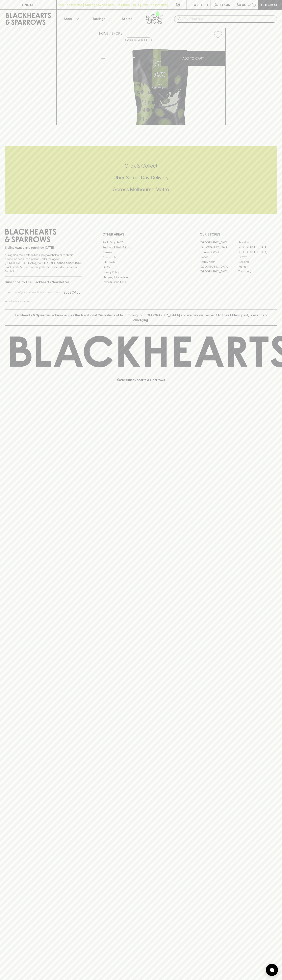  I want to click on p: 0, so click(254, 5).